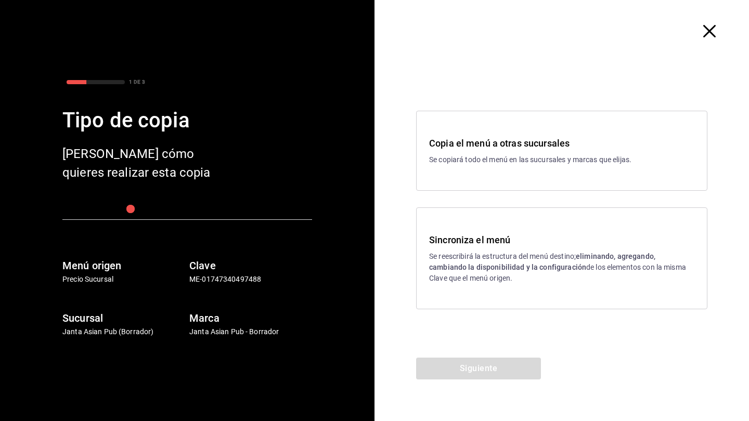 The height and width of the screenshot is (421, 749). Describe the element at coordinates (124, 318) in the screenshot. I see `h6: Sucursal` at that location.